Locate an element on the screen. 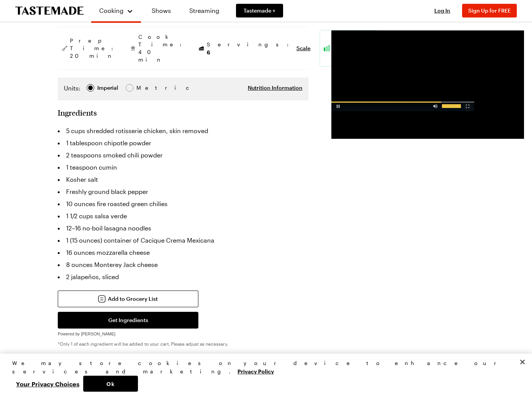 The height and width of the screenshot is (397, 532). li: 2 teaspoons smoked chili powder is located at coordinates (183, 155).